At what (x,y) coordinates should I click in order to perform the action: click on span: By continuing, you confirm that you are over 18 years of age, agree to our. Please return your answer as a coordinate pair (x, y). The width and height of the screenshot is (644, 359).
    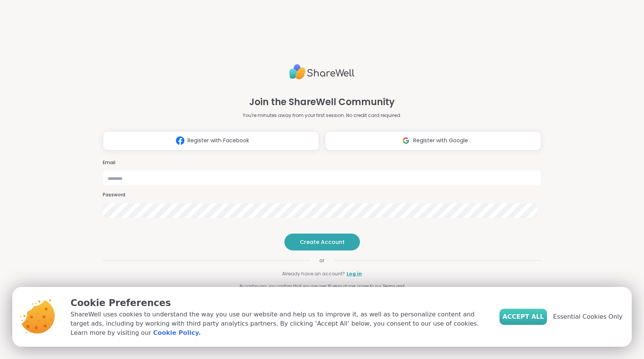
    Looking at the image, I should click on (311, 286).